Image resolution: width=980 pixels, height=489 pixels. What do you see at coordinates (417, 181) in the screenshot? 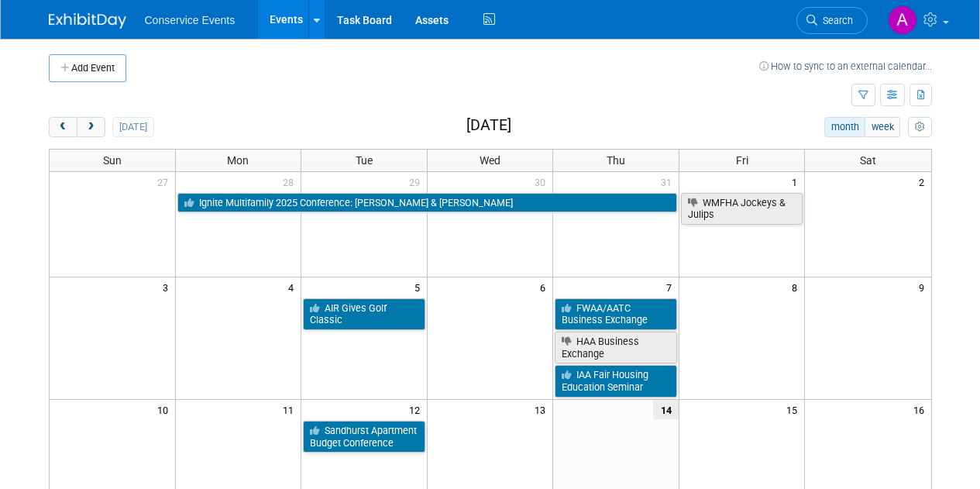
I see `span: 29` at bounding box center [417, 181].